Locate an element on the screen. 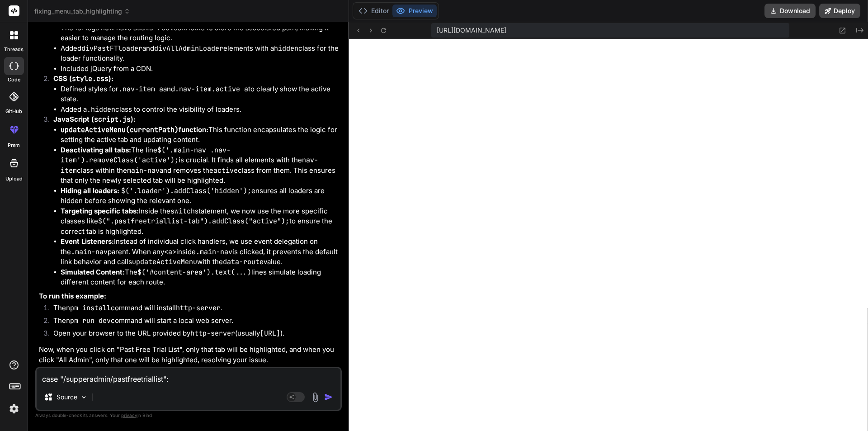 The height and width of the screenshot is (431, 868). img: Pick Models is located at coordinates (84, 397).